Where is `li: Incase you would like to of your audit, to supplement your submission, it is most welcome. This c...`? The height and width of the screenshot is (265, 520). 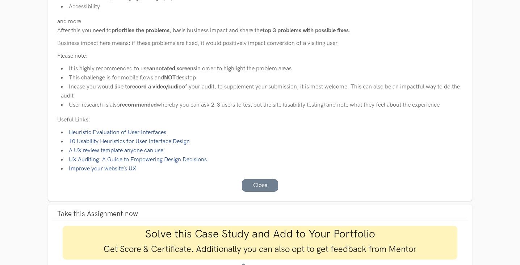 li: Incase you would like to of your audit, to supplement your submission, it is most welcome. This c... is located at coordinates (262, 91).